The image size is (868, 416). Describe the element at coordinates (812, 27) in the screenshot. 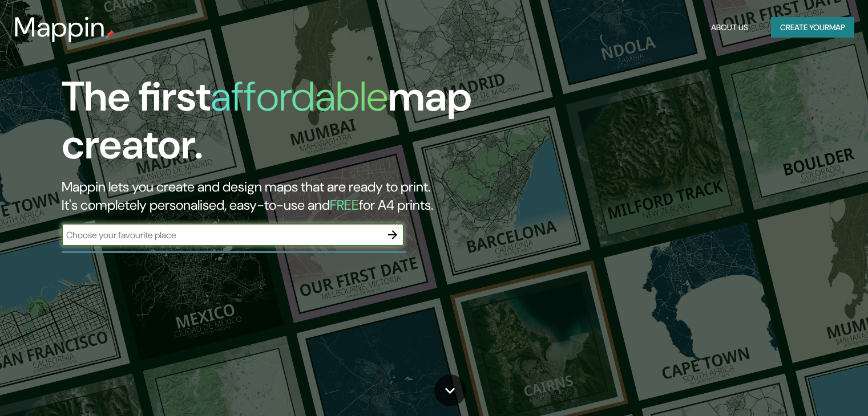

I see `button: Create yourmap` at that location.